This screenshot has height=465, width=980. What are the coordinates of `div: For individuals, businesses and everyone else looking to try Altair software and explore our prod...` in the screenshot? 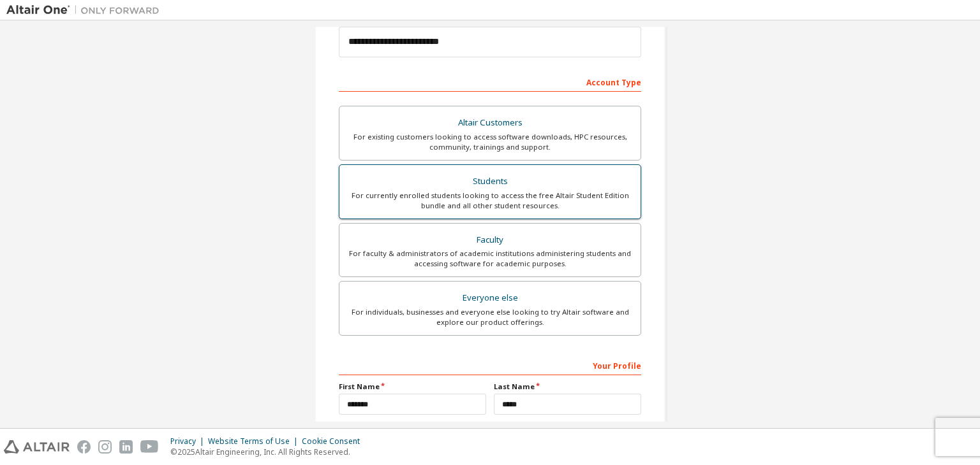 It's located at (490, 317).